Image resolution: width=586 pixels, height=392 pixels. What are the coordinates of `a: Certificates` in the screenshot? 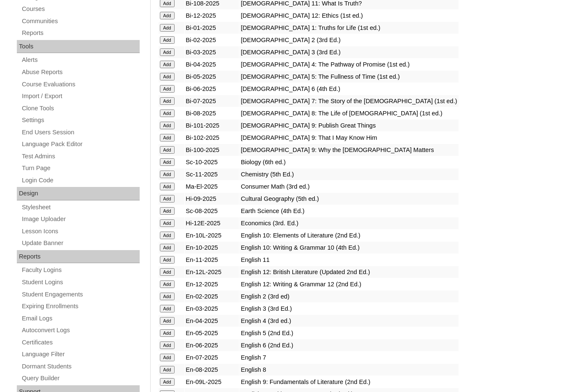 It's located at (80, 342).